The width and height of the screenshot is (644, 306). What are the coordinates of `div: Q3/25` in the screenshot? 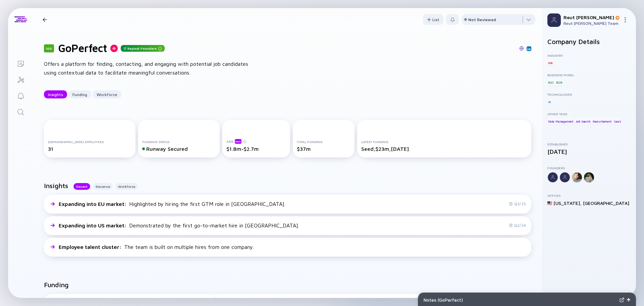 It's located at (517, 204).